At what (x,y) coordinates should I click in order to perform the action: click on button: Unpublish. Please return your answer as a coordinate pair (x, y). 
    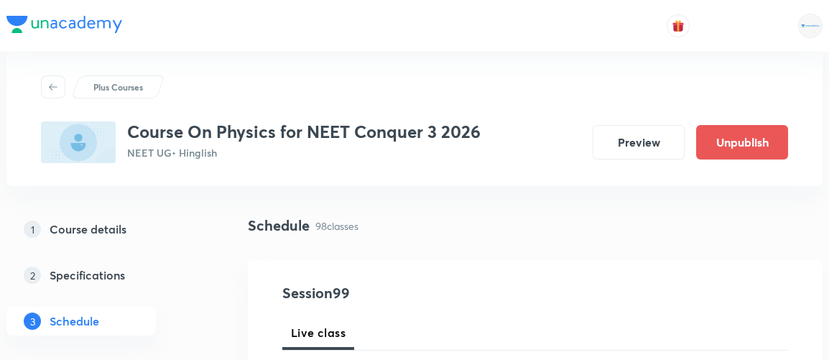
    Looking at the image, I should click on (742, 142).